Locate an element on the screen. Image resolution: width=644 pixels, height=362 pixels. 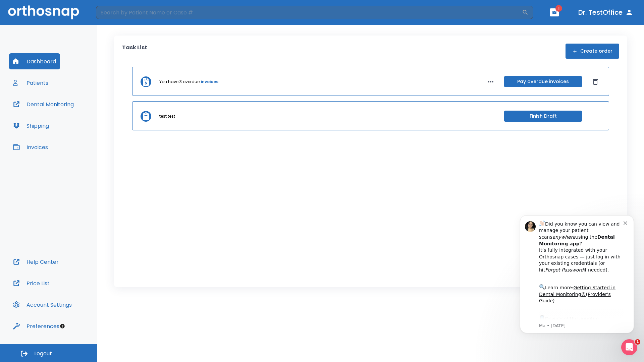
div: Message content is located at coordinates (71, 64).